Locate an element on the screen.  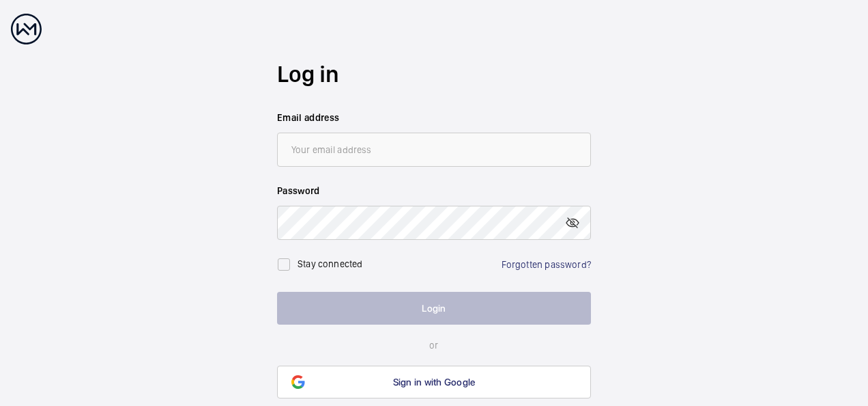
label: Email address is located at coordinates (434, 117).